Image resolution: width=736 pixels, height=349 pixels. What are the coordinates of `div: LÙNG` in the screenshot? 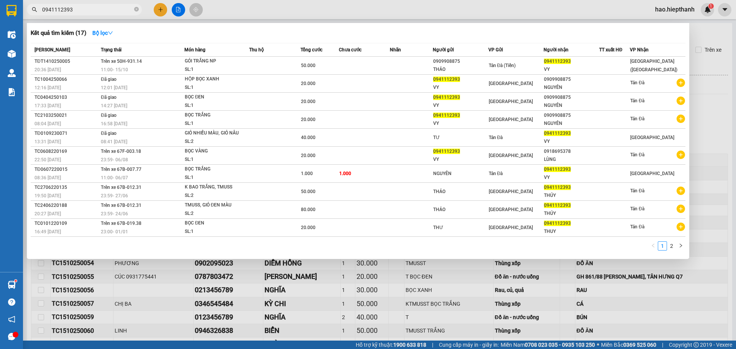 It's located at (571, 159).